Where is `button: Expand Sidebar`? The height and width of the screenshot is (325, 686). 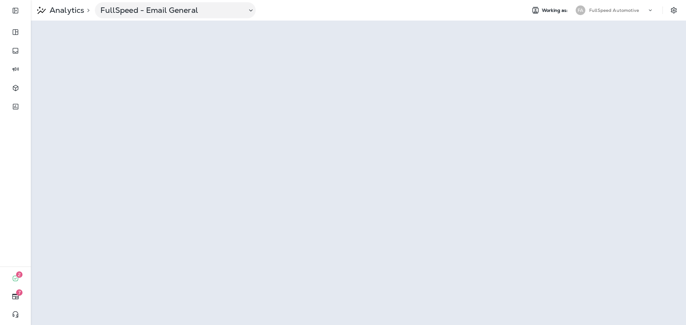
button: Expand Sidebar is located at coordinates (15, 11).